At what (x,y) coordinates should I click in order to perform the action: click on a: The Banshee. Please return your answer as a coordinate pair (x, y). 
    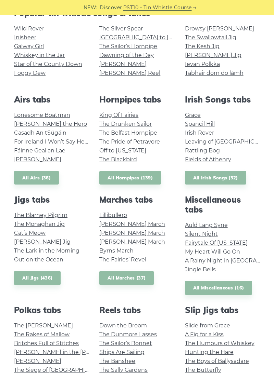
    Looking at the image, I should click on (117, 361).